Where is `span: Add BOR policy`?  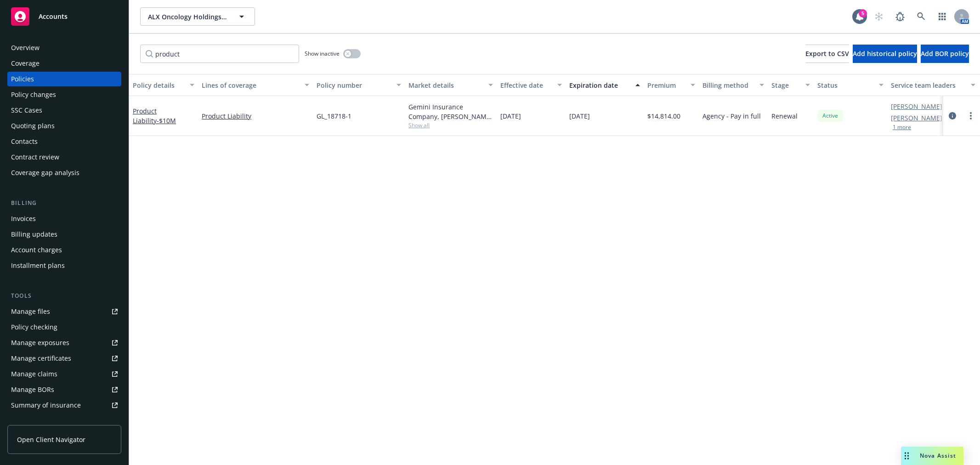 span: Add BOR policy is located at coordinates (944, 53).